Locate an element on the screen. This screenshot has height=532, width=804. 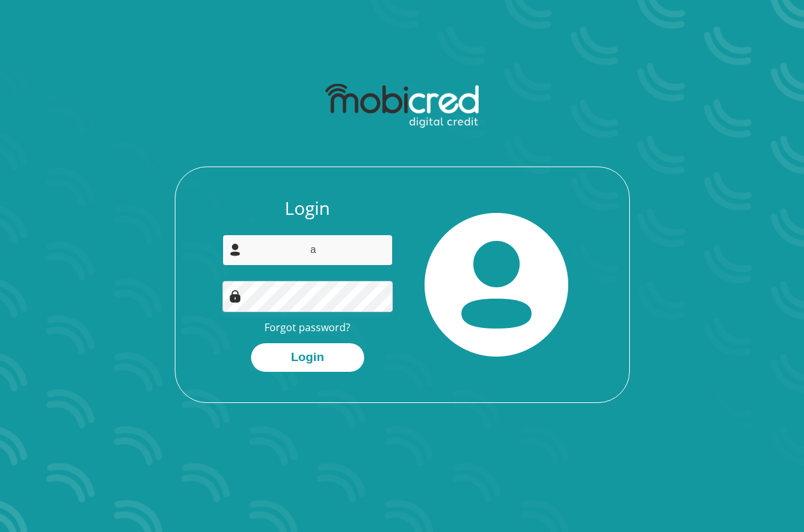
img: Image is located at coordinates (235, 296).